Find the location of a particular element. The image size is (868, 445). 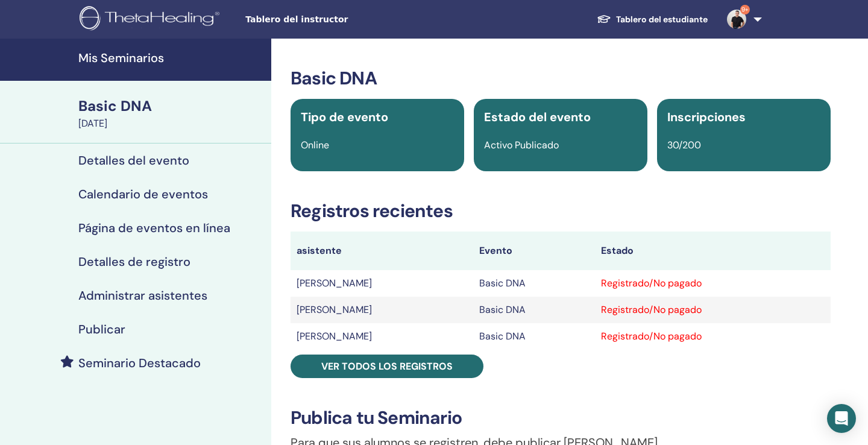

img: default.jpg is located at coordinates (736, 19).